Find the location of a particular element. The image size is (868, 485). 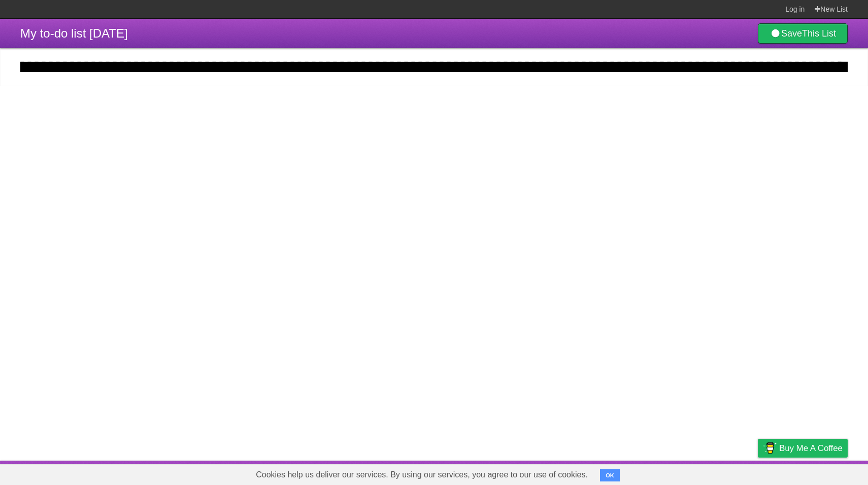

b: This List is located at coordinates (818, 34).